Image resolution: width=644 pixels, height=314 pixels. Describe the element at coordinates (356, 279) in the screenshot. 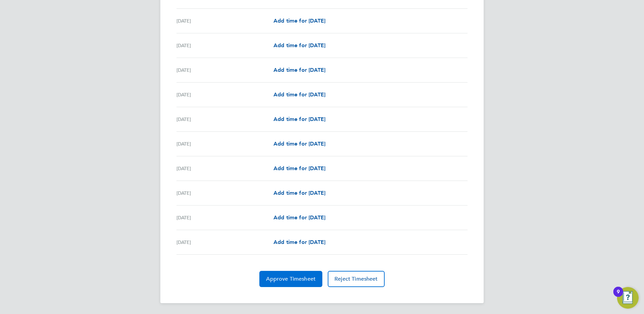

I see `button: Reject Timesheet` at that location.